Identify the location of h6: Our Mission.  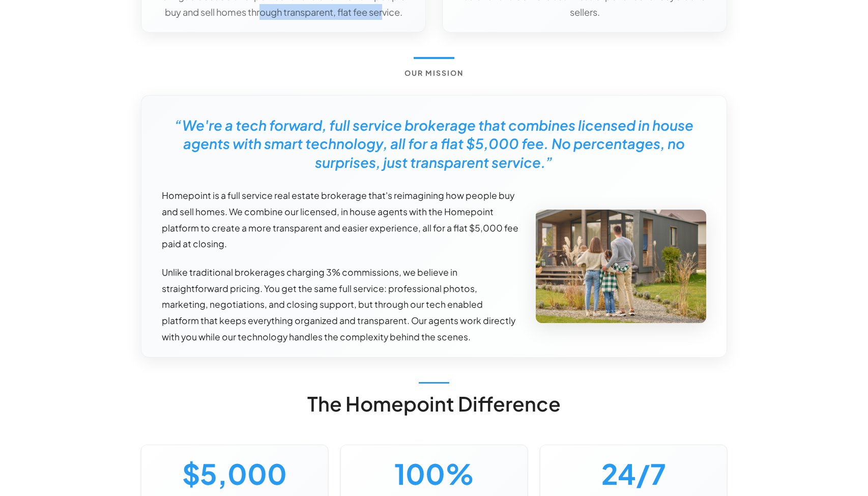
(434, 73).